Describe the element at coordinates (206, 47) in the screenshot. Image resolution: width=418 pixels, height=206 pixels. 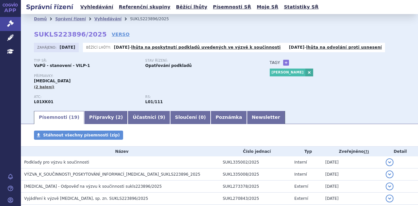
I see `a: lhůta na poskytnutí podkladů uvedených ve výzvě k součinnosti` at that location.